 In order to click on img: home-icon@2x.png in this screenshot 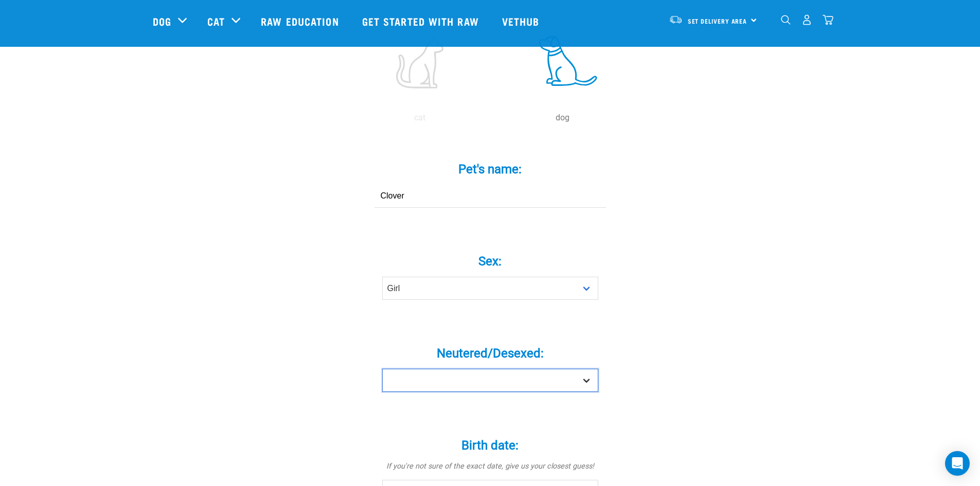, I will do `click(828, 20)`.